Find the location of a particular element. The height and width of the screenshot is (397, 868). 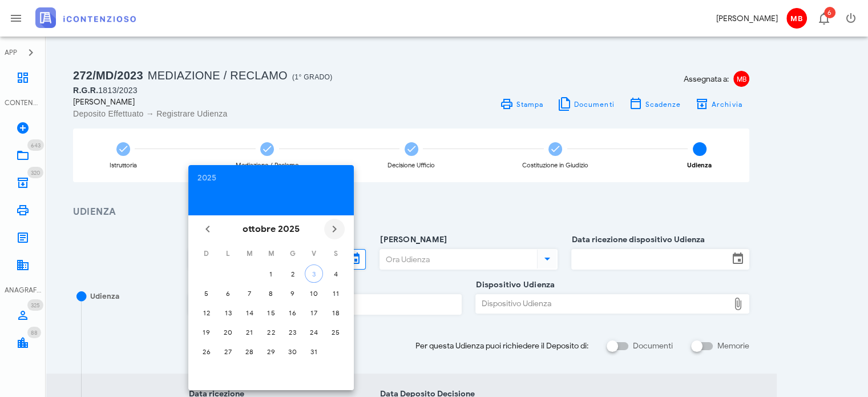

th: V is located at coordinates (314, 253).